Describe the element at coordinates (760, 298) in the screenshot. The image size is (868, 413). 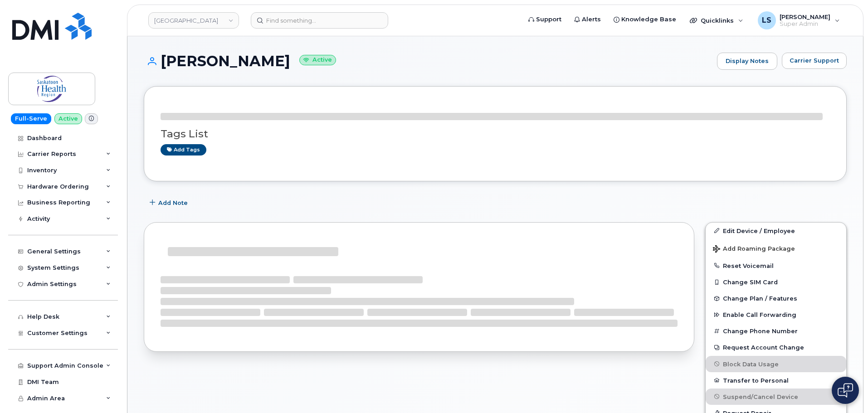
I see `span: Change Plan / Features` at that location.